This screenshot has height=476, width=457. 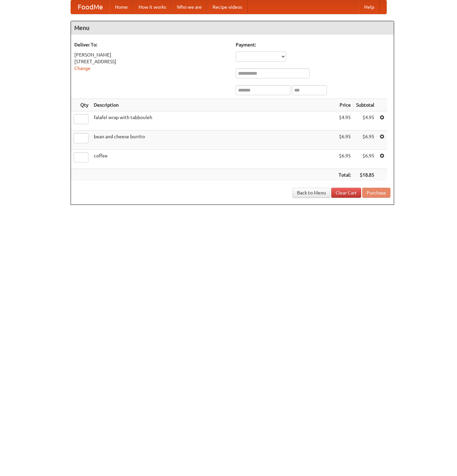 What do you see at coordinates (152, 45) in the screenshot?
I see `h5: Deliver To:` at bounding box center [152, 45].